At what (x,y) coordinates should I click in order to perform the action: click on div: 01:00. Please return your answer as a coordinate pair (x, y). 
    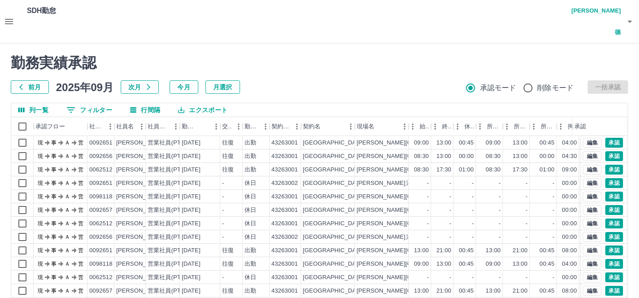
    Looking at the image, I should click on (547, 170).